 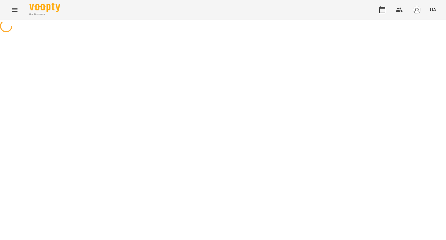 I want to click on img: Voopty Logo, so click(x=45, y=7).